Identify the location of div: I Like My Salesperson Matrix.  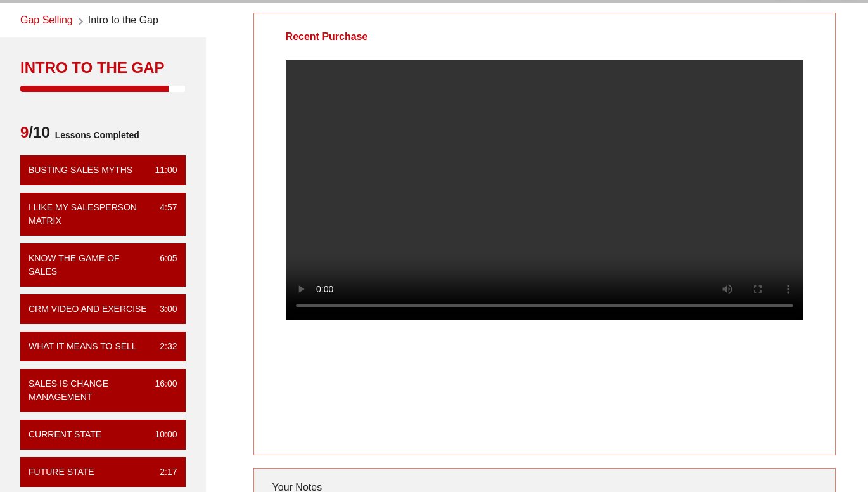
(89, 214).